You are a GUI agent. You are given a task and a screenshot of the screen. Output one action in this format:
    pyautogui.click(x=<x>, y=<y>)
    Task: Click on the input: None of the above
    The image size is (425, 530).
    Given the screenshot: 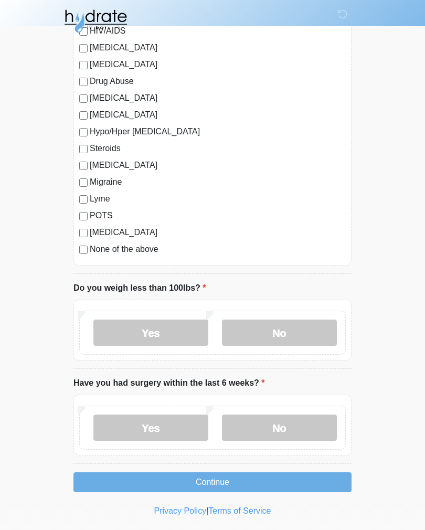 What is the action you would take?
    pyautogui.click(x=83, y=250)
    